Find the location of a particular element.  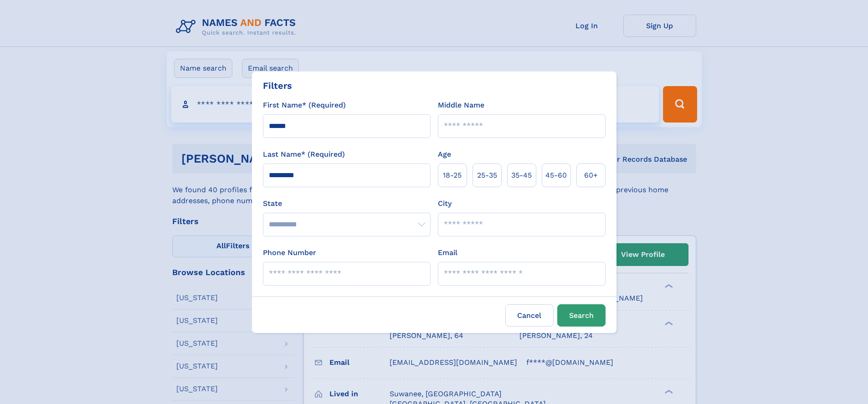

span: 25‑35 is located at coordinates (487, 176).